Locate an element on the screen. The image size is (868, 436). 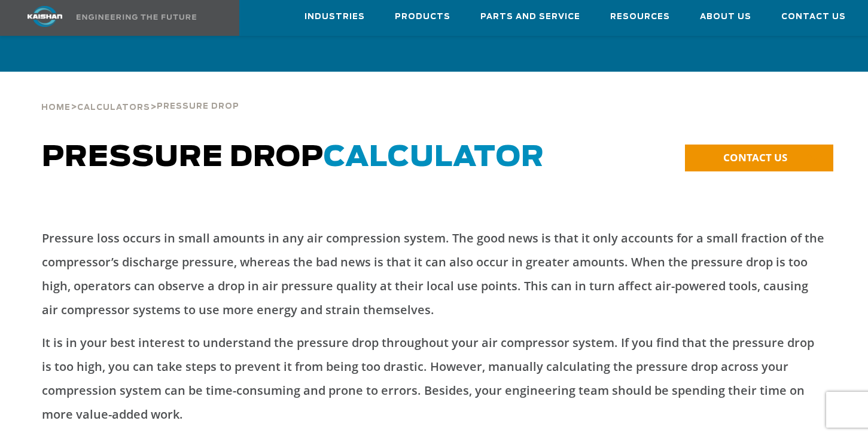
span: Resources is located at coordinates (640, 16).